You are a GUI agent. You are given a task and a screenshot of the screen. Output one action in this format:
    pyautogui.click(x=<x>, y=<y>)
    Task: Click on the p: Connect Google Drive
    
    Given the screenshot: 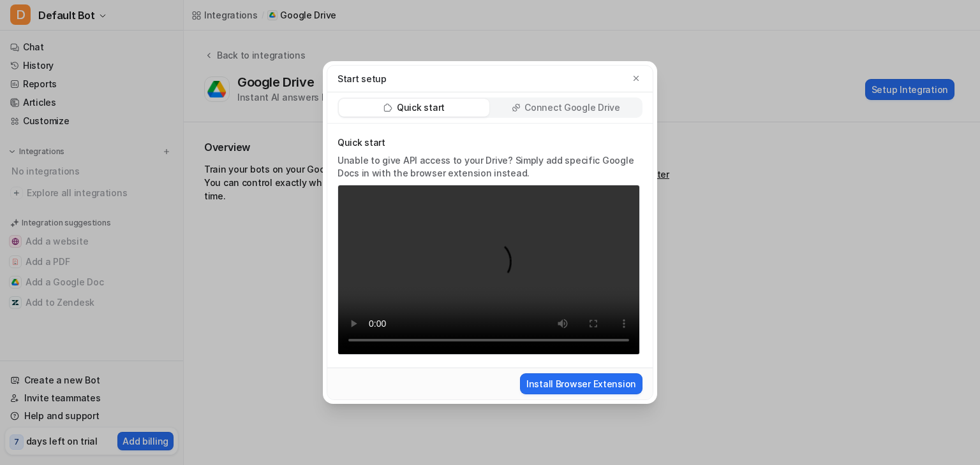 What is the action you would take?
    pyautogui.click(x=572, y=108)
    